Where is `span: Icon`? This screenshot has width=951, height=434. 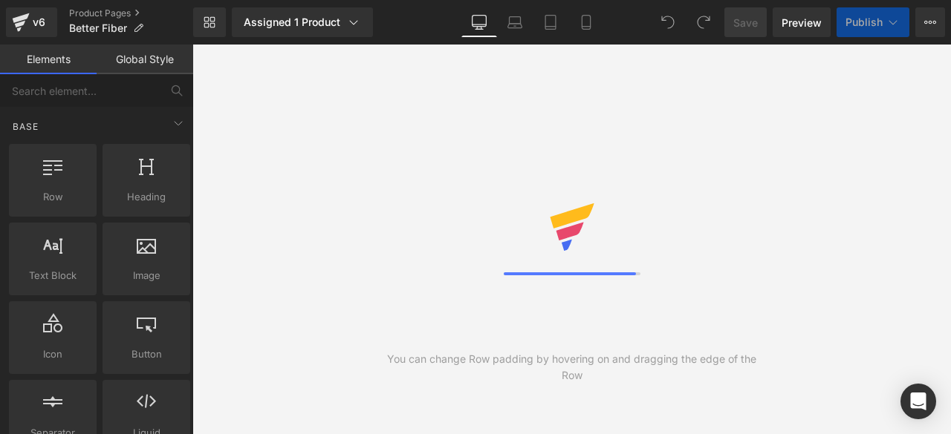
span: Icon is located at coordinates (53, 354).